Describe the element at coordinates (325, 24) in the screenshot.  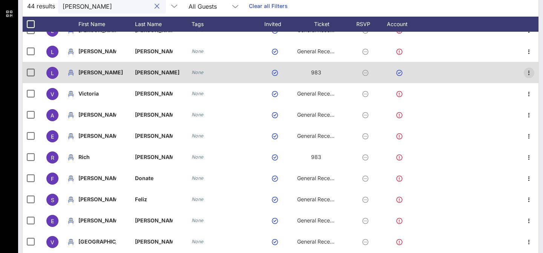
I see `div: Ticket` at that location.